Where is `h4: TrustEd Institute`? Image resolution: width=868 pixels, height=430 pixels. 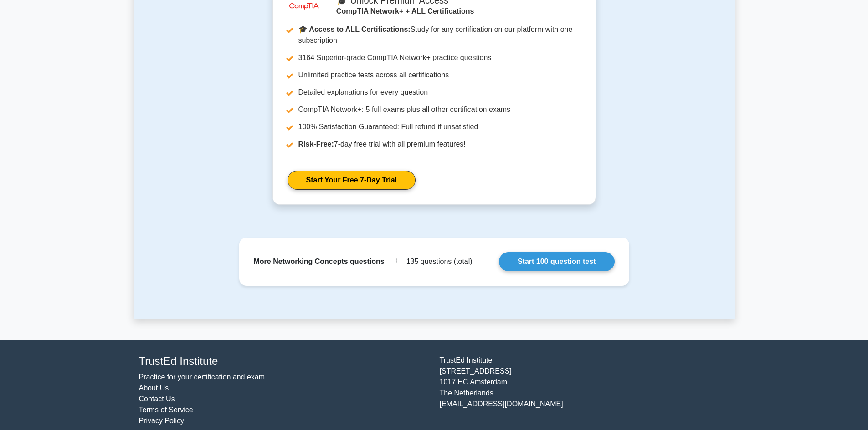 h4: TrustEd Institute is located at coordinates (284, 361).